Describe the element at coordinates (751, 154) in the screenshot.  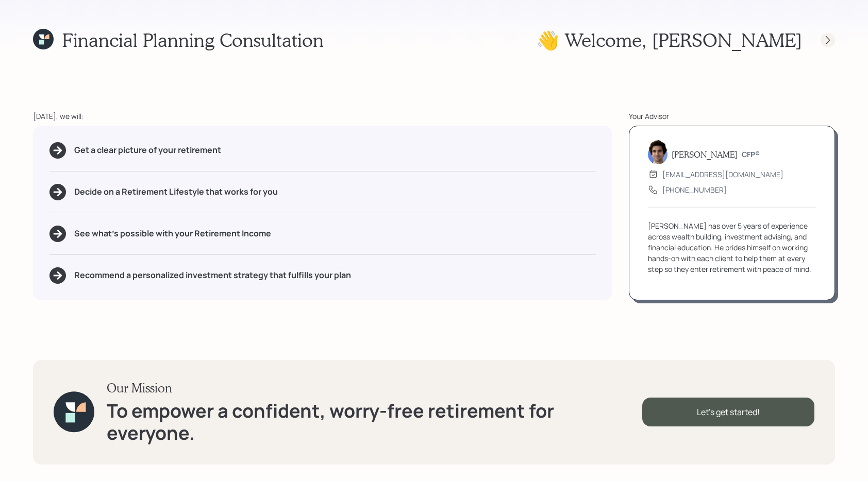
I see `h6: CFP®` at that location.